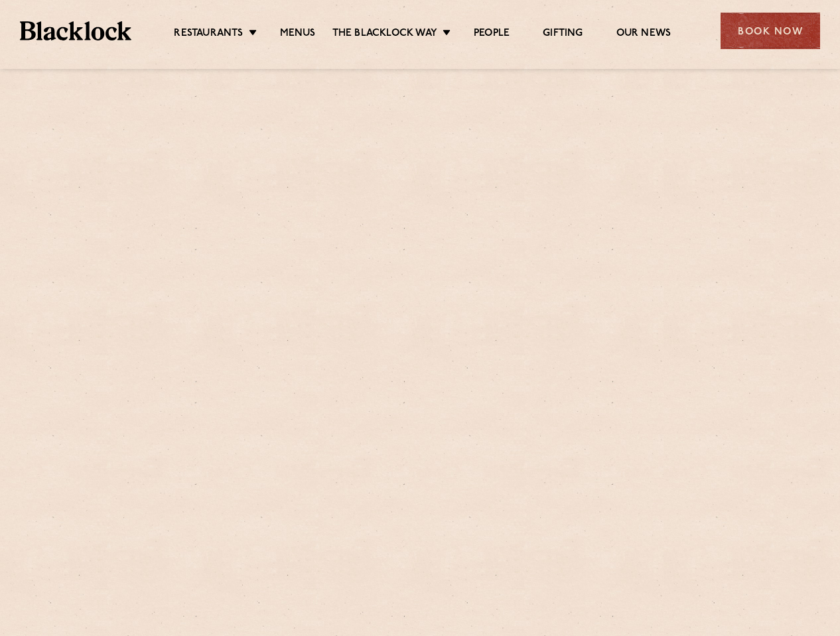  Describe the element at coordinates (643, 34) in the screenshot. I see `a: Our News` at that location.